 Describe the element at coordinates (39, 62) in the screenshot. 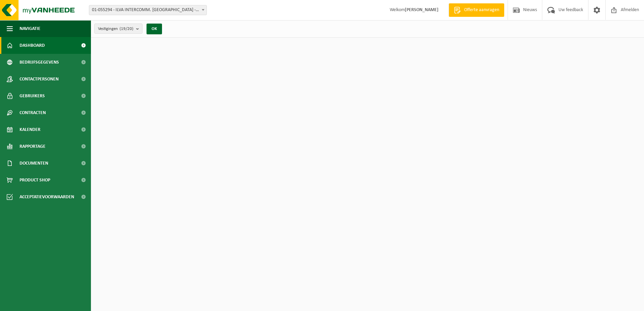

I see `span: Bedrijfsgegevens` at that location.